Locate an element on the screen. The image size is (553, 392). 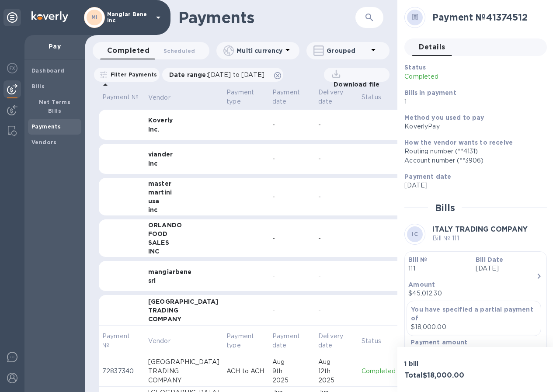
b: IC is located at coordinates (415, 234).